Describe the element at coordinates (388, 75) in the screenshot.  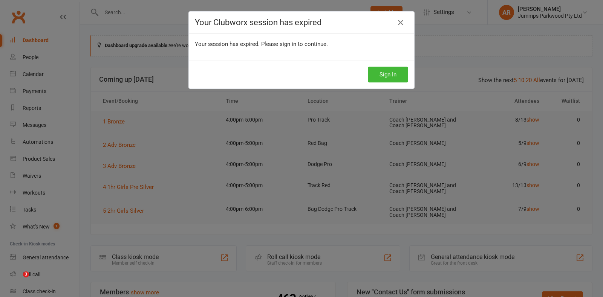
I see `button: Sign In` at that location.